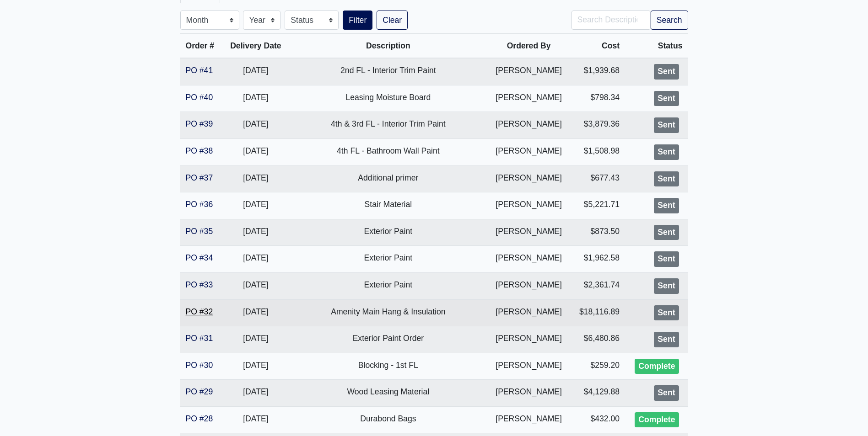 The width and height of the screenshot is (868, 436). I want to click on th: Order #, so click(201, 46).